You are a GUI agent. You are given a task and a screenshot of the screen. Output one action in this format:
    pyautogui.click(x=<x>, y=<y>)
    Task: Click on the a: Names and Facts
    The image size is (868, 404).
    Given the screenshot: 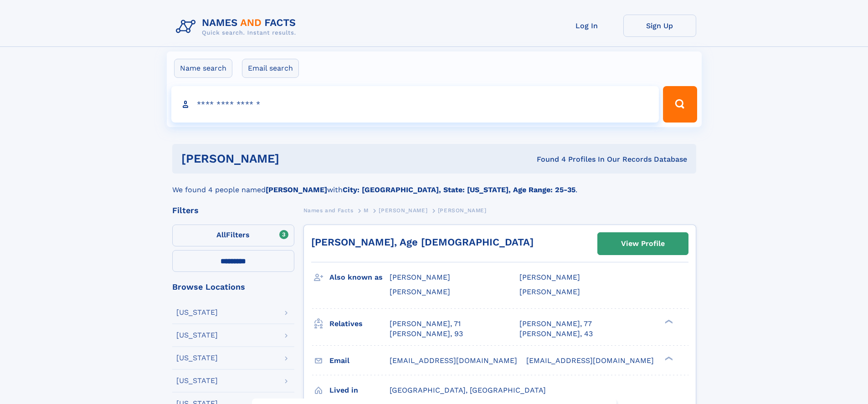 What is the action you would take?
    pyautogui.click(x=328, y=210)
    